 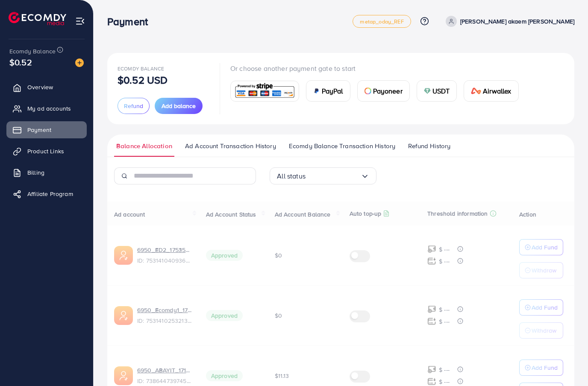 I want to click on button: Add balance, so click(x=179, y=106).